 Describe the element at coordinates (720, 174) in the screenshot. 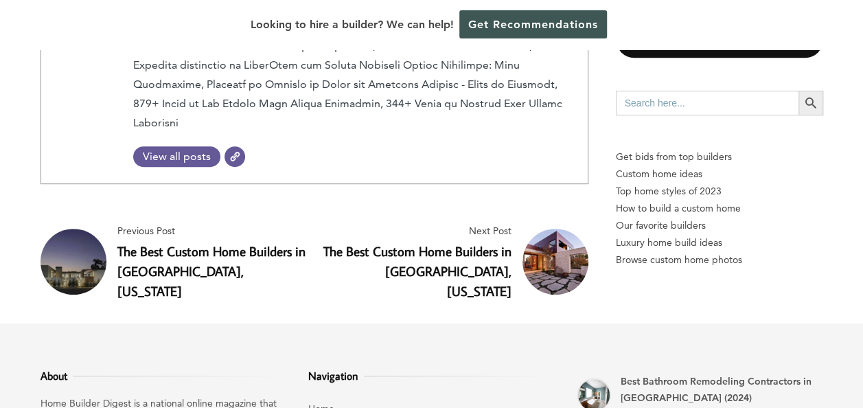

I see `p: Custom home ideas` at that location.